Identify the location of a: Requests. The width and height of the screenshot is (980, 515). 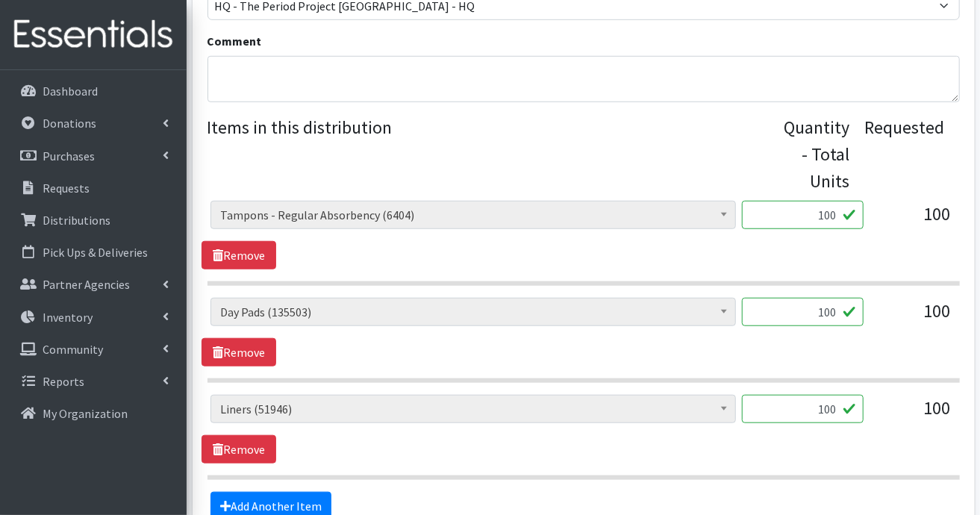
(93, 188).